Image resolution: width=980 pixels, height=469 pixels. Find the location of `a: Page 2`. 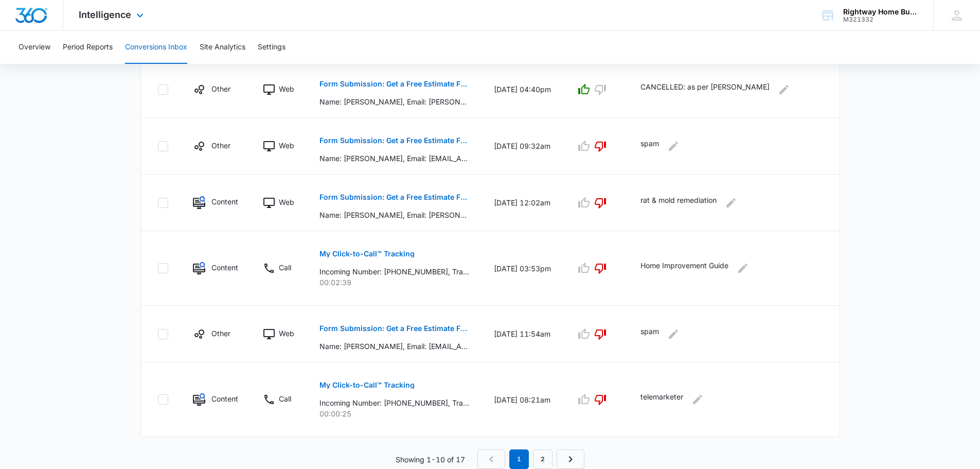

a: Page 2 is located at coordinates (543, 459).